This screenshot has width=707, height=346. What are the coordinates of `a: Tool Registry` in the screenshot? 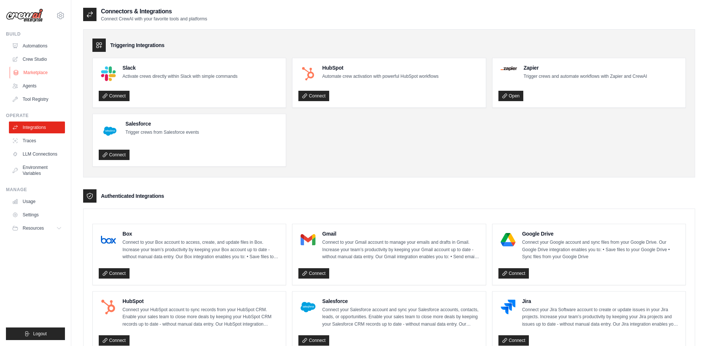 It's located at (37, 99).